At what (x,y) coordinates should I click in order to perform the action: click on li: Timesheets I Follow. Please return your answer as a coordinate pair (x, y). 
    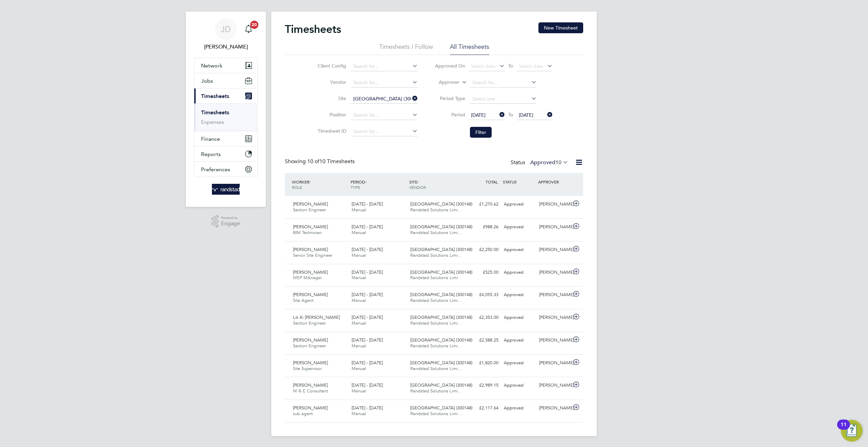
    Looking at the image, I should click on (406, 49).